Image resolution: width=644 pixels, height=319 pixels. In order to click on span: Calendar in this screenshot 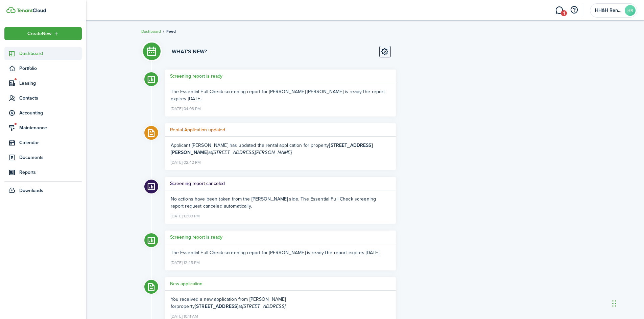, I will do `click(50, 142)`.